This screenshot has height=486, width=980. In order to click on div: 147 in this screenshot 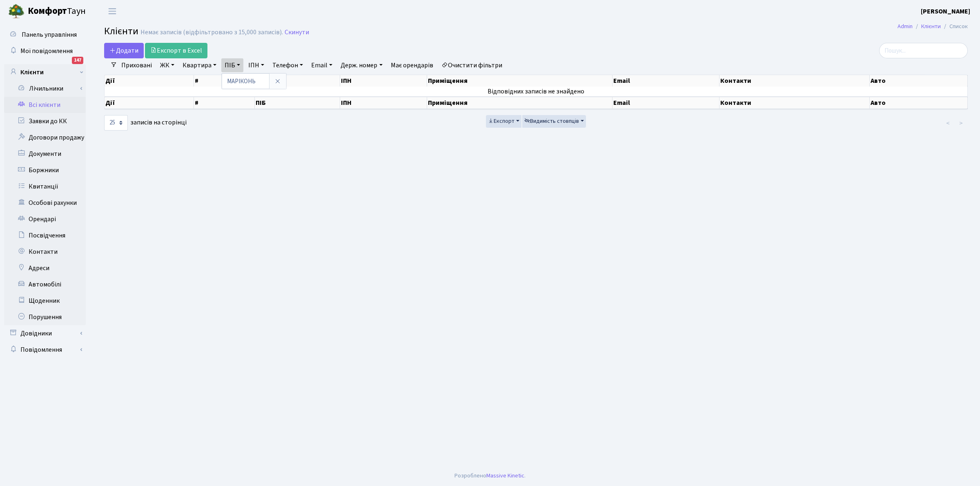, I will do `click(78, 60)`.